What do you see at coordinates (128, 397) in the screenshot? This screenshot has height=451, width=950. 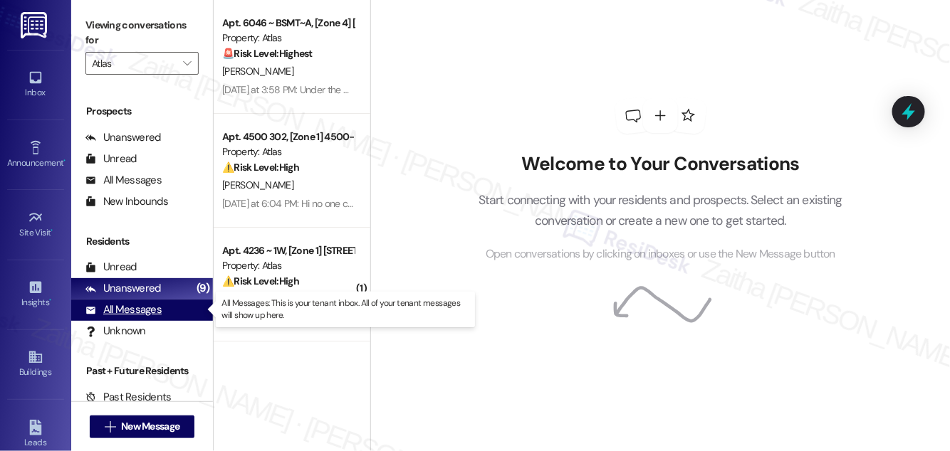 I see `div: Past Residents` at bounding box center [128, 397].